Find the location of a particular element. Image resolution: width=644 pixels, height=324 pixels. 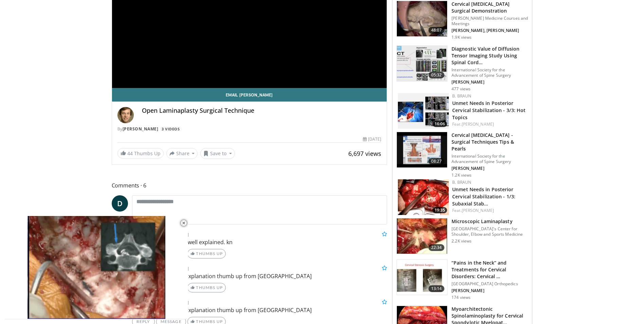

a: 16:06 is located at coordinates (424, 111).